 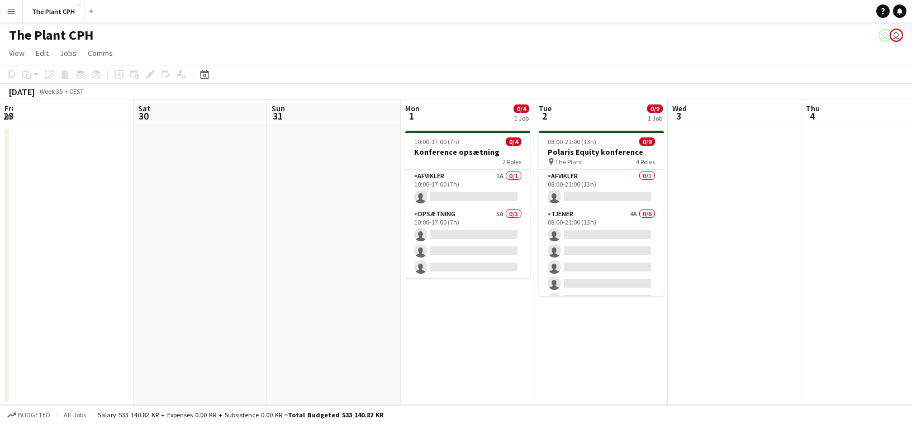 What do you see at coordinates (812, 116) in the screenshot?
I see `span: 4` at bounding box center [812, 116].